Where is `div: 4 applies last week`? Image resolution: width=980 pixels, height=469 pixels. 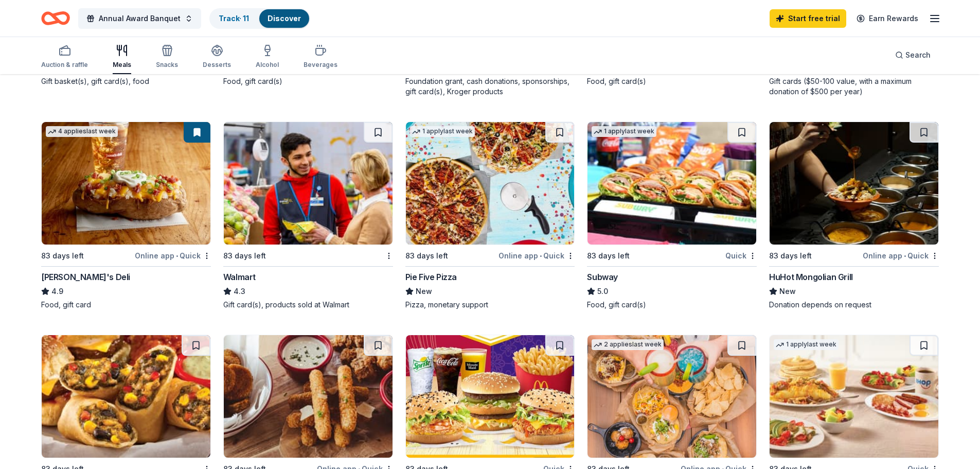 div: 4 applies last week is located at coordinates (82, 131).